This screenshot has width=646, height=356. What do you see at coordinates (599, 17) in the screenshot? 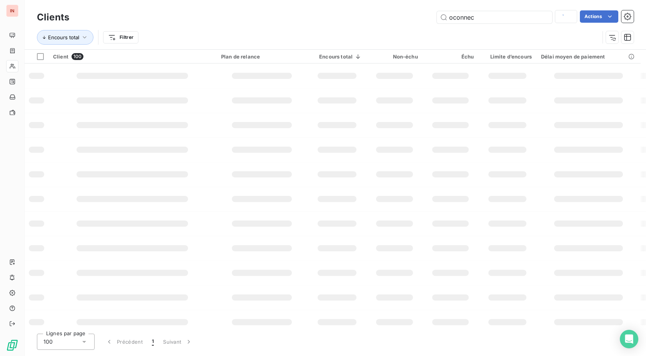
I see `button: Actions` at bounding box center [599, 17].